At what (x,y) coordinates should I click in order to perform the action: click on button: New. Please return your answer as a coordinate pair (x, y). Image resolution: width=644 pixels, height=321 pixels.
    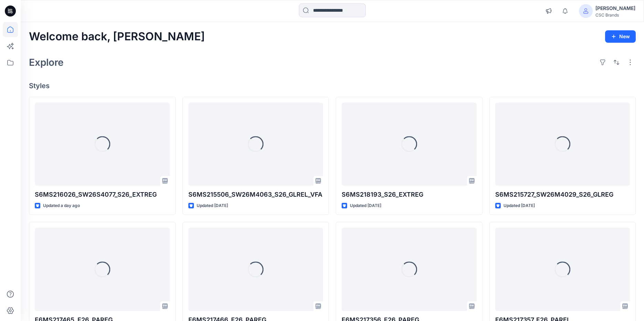
    Looking at the image, I should click on (621, 36).